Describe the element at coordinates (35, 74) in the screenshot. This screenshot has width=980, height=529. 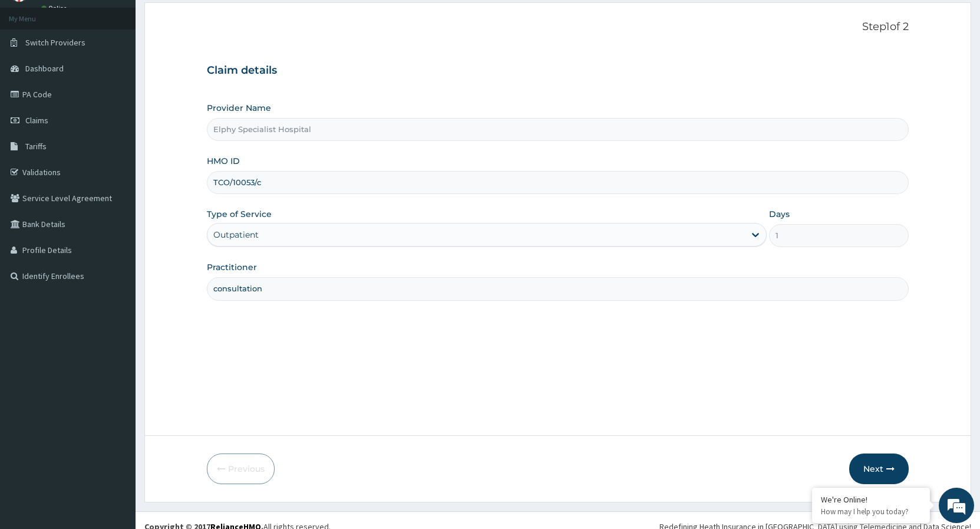
I see `img: d_794563401_company_1708531726252_794563401` at that location.